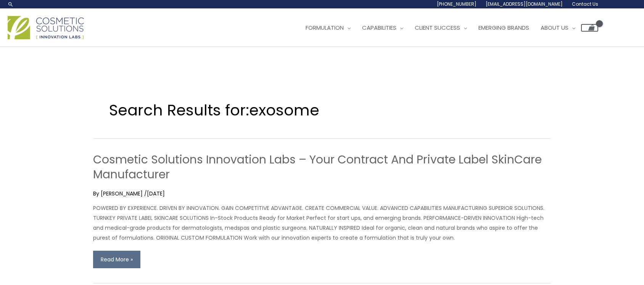 The width and height of the screenshot is (644, 285). What do you see at coordinates (117, 260) in the screenshot?
I see `a: Read More »` at bounding box center [117, 260].